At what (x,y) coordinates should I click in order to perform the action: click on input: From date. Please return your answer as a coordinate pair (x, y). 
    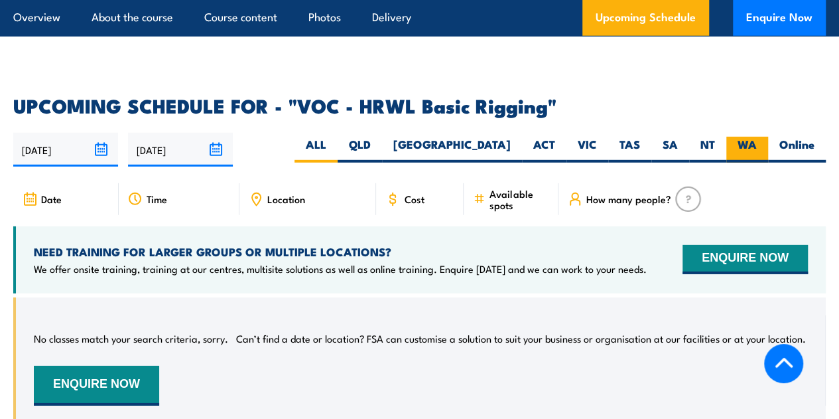
    Looking at the image, I should click on (66, 149).